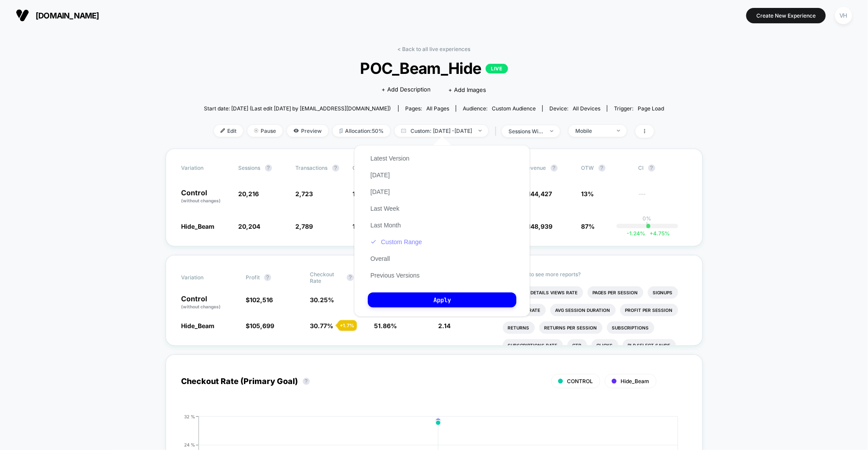 The height and width of the screenshot is (450, 868). I want to click on p: LIVE, so click(497, 69).